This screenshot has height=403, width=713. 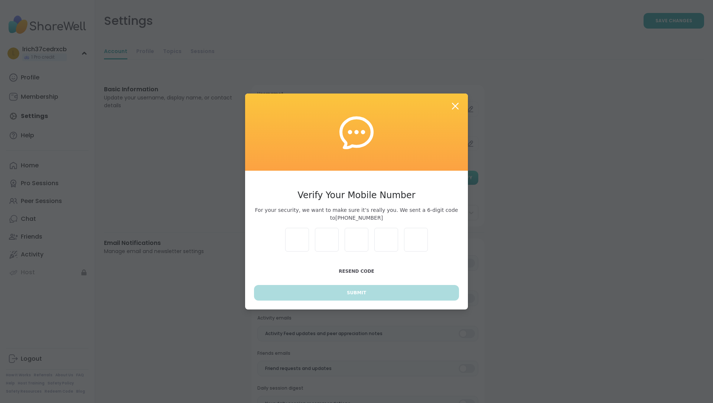 What do you see at coordinates (357, 293) in the screenshot?
I see `button: Submit` at bounding box center [357, 293].